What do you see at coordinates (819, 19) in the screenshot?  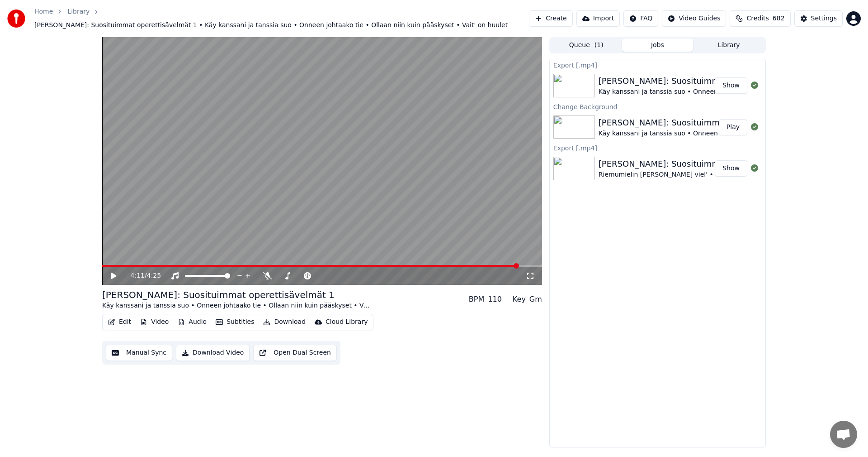 I see `button: Settings` at bounding box center [819, 19].